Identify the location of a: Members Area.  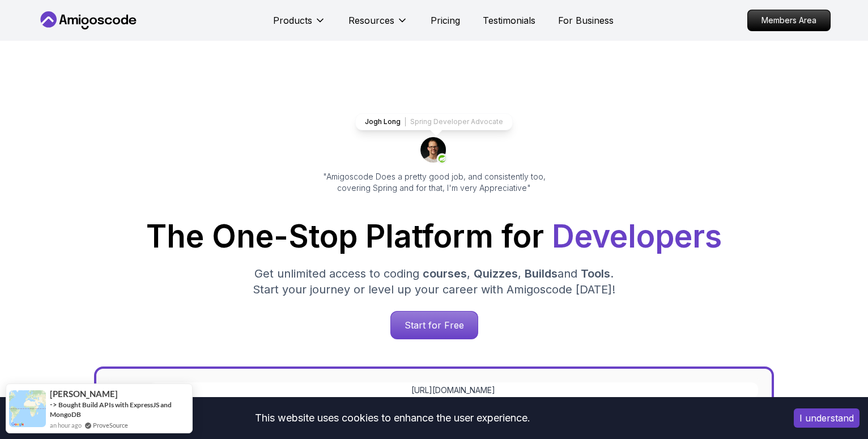
(789, 20).